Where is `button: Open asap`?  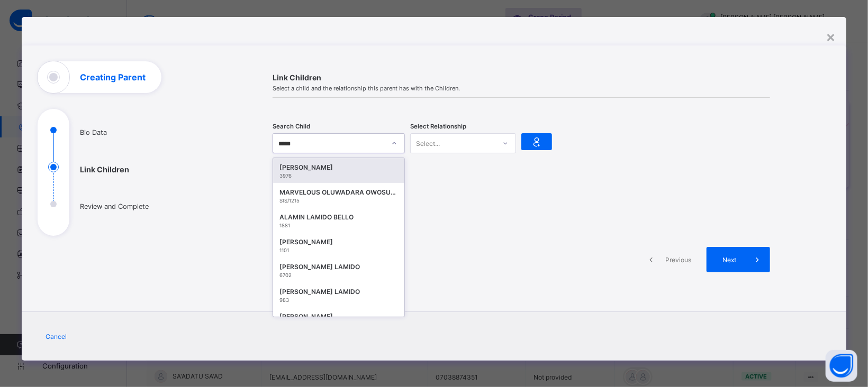 button: Open asap is located at coordinates (841, 366).